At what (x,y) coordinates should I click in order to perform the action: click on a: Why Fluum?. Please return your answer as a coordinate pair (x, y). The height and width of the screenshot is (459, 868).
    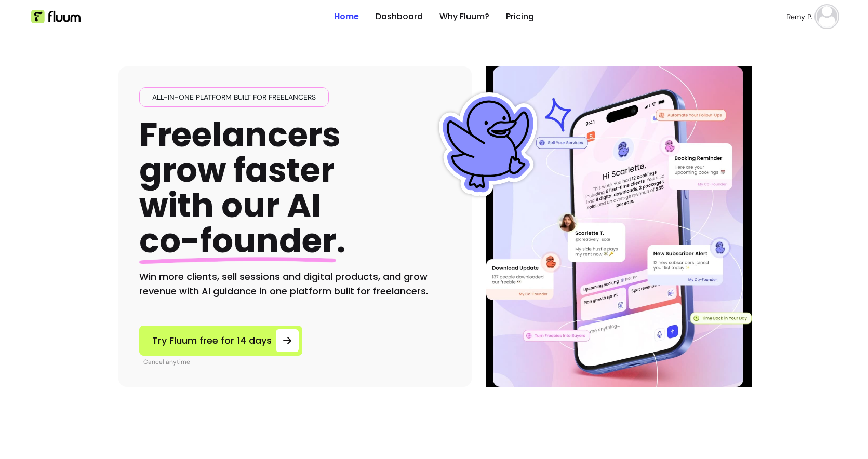
    Looking at the image, I should click on (465, 17).